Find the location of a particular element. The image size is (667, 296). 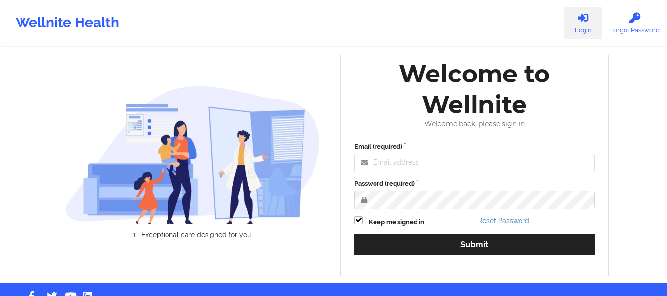

a: Reset Password is located at coordinates (503, 221).